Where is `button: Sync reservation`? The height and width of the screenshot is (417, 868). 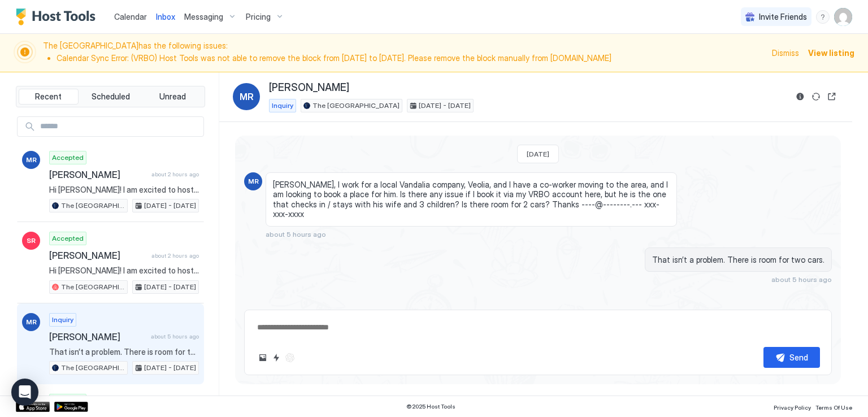
button: Sync reservation is located at coordinates (816, 97).